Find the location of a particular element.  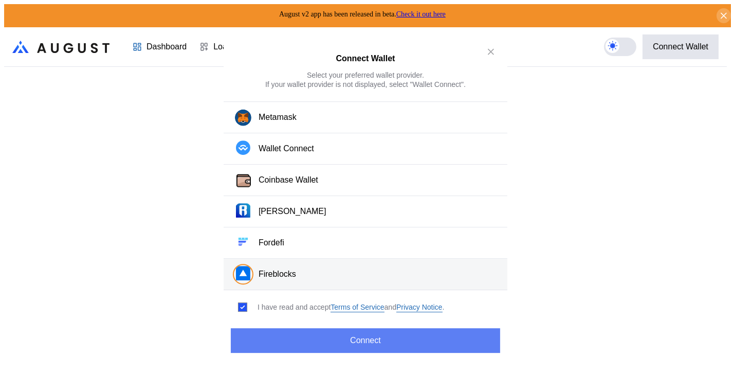

img: Fordefi is located at coordinates (243, 242).